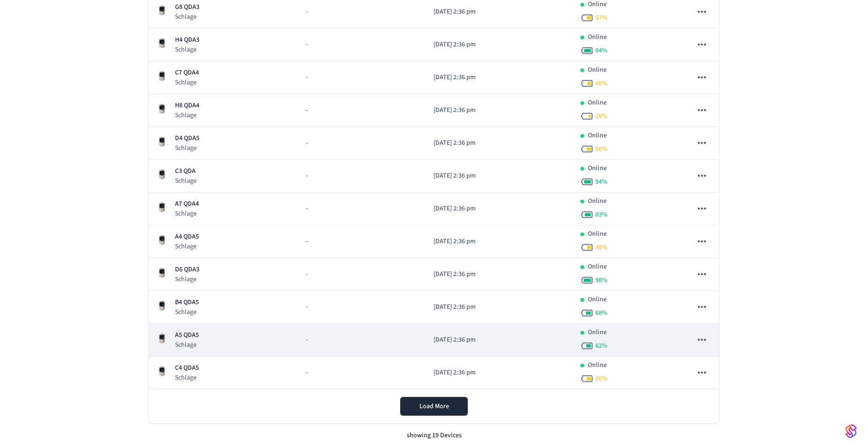 Image resolution: width=868 pixels, height=448 pixels. Describe the element at coordinates (187, 204) in the screenshot. I see `p: A7 QDA4` at that location.